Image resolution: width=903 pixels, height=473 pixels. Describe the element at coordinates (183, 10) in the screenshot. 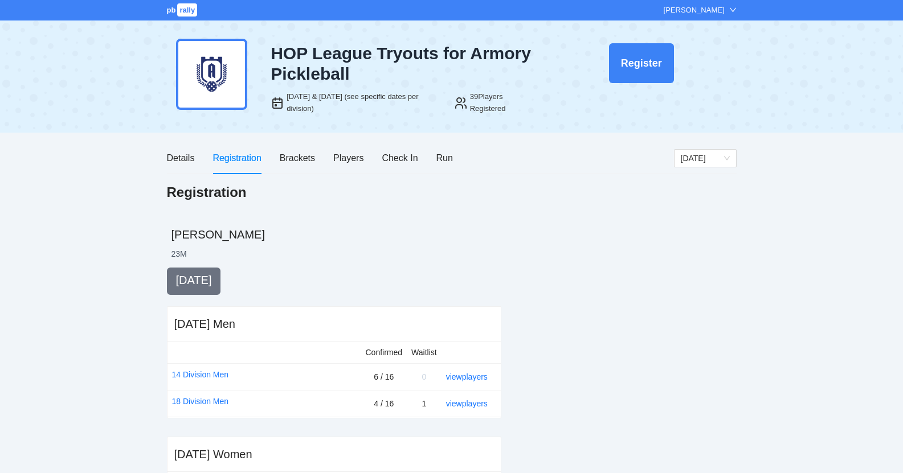

I see `a: pbrally` at that location.